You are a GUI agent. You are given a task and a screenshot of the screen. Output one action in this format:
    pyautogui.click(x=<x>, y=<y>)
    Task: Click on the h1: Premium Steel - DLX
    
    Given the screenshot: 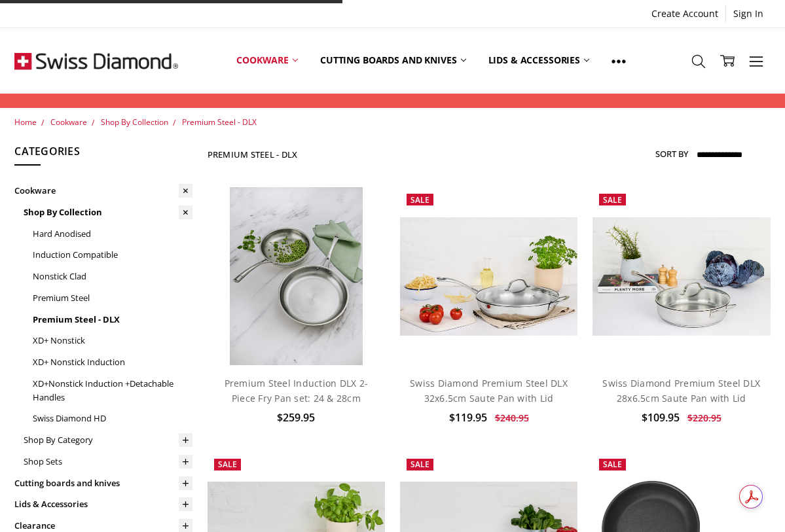 What is the action you would take?
    pyautogui.click(x=253, y=154)
    